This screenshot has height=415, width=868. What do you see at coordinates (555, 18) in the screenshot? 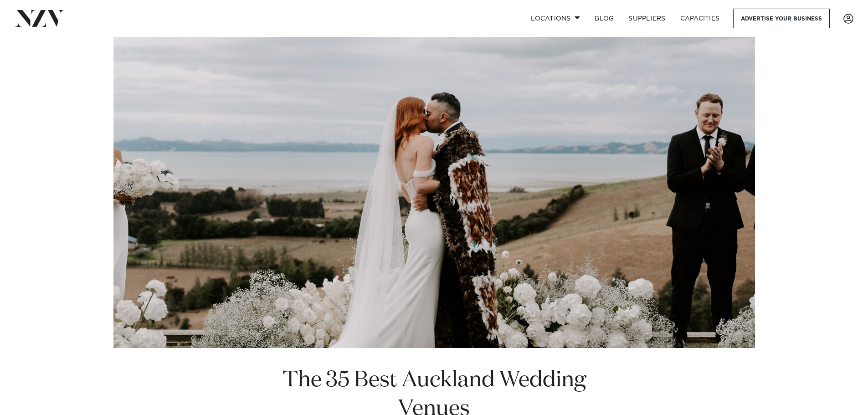
I see `a: Locations` at bounding box center [555, 18].